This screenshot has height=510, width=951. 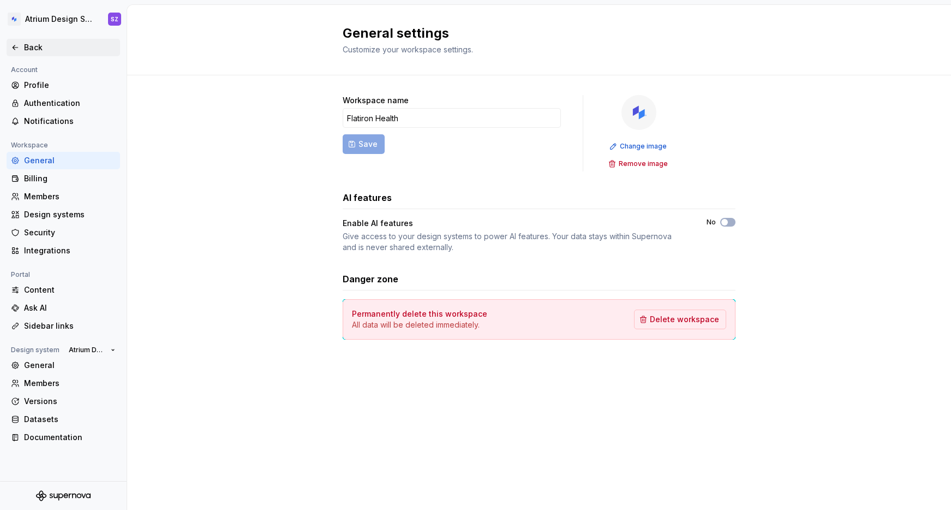 I want to click on button: Atrium Design SystemSZ, so click(x=63, y=19).